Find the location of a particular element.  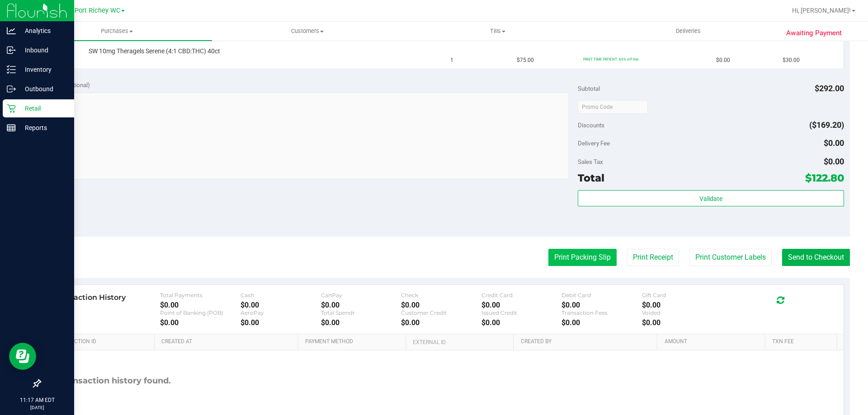

span: $122.80 is located at coordinates (824, 178).